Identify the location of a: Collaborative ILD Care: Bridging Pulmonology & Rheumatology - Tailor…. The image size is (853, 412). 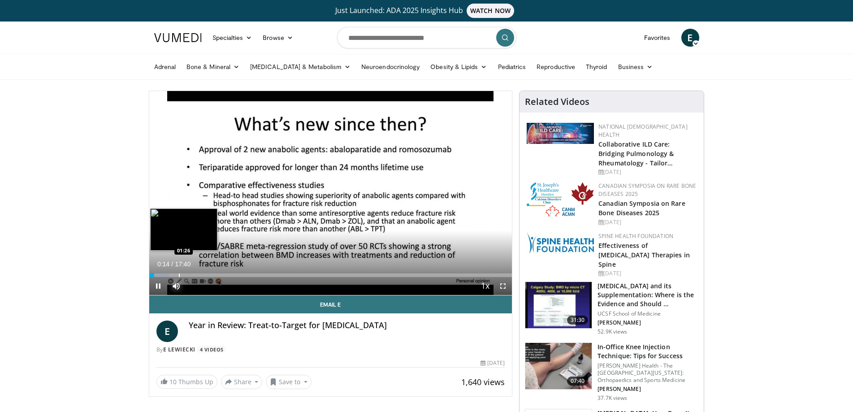
(636, 153).